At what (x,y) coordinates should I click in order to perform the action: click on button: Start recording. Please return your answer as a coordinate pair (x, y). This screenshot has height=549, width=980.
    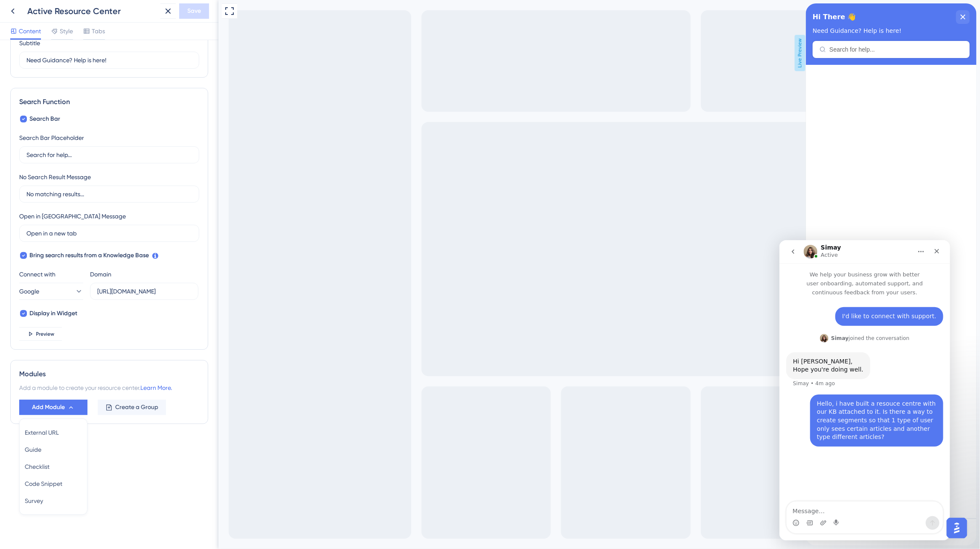
    Looking at the image, I should click on (57, 283).